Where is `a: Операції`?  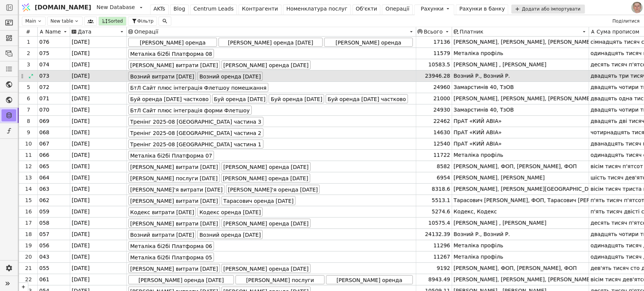
a: Операції is located at coordinates (397, 9).